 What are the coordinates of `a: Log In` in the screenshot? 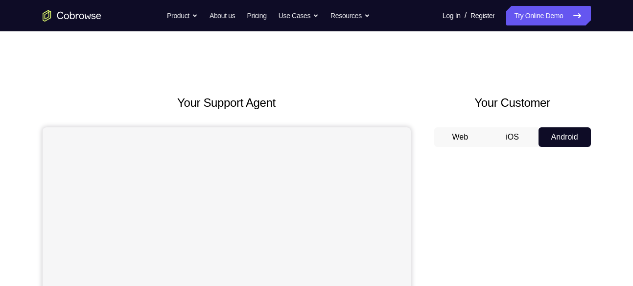 It's located at (451, 16).